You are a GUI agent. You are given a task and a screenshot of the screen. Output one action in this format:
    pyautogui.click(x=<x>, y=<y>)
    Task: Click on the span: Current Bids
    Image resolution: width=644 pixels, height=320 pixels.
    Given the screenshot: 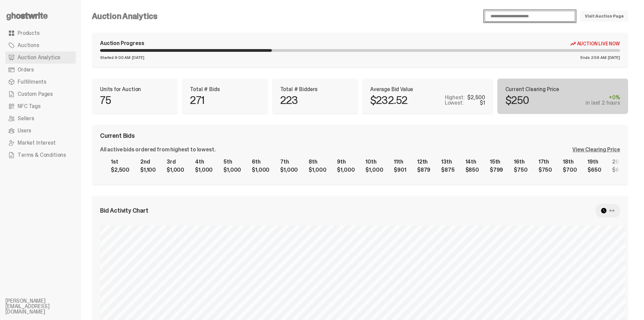 What is the action you would take?
    pyautogui.click(x=117, y=136)
    